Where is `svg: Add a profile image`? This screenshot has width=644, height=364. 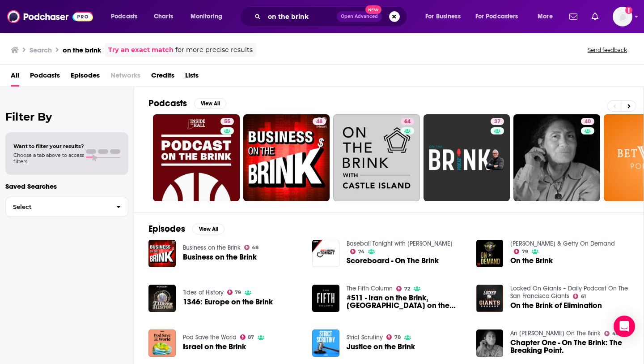 svg: Add a profile image is located at coordinates (629, 10).